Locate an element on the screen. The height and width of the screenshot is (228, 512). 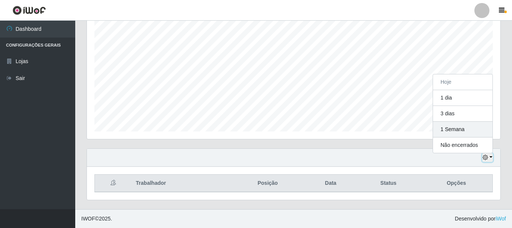
th: Status is located at coordinates (388, 184).